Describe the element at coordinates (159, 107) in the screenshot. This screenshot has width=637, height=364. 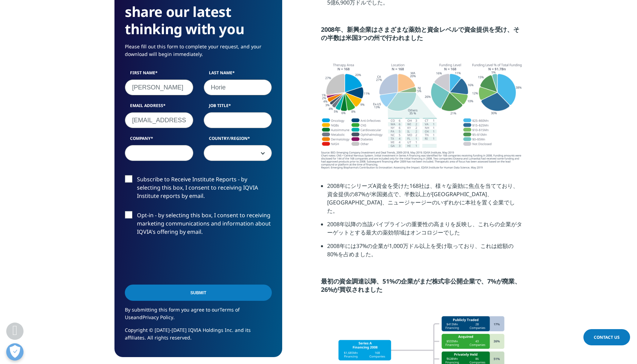
I see `label: Email Address` at that location.